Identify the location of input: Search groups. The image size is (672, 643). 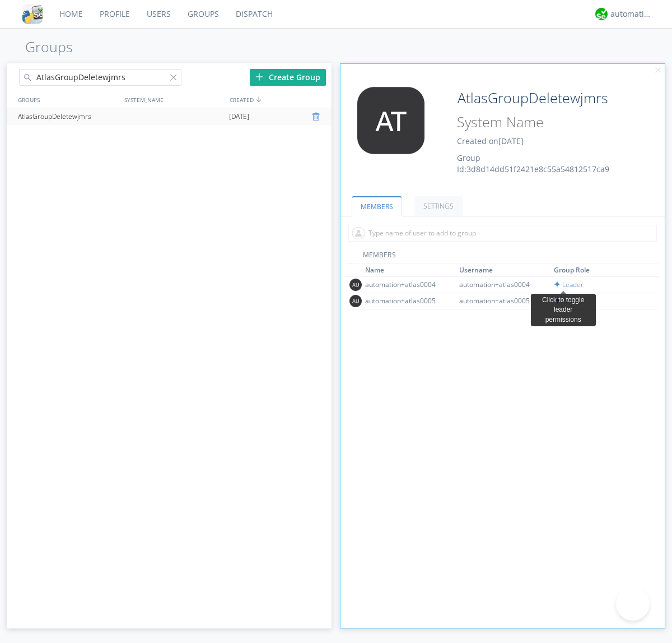
(100, 77).